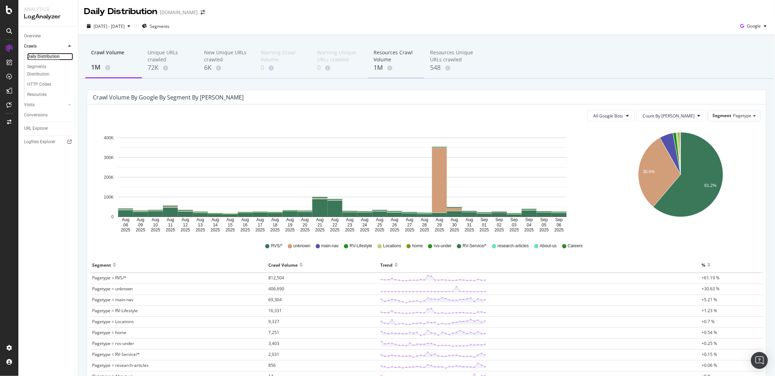 The width and height of the screenshot is (775, 376). What do you see at coordinates (283, 56) in the screenshot?
I see `div: Warning Crawl Volume` at bounding box center [283, 56].